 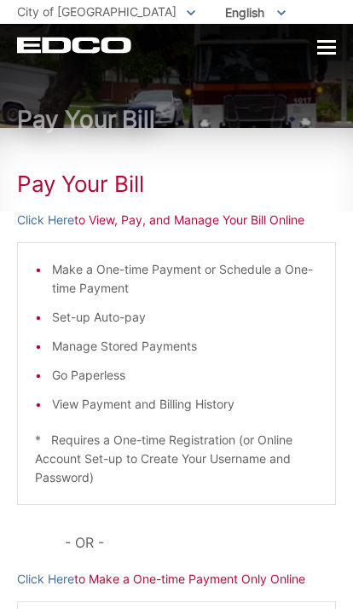 I want to click on li: Make a One-time Payment or Schedule a One-time Payment, so click(x=185, y=279).